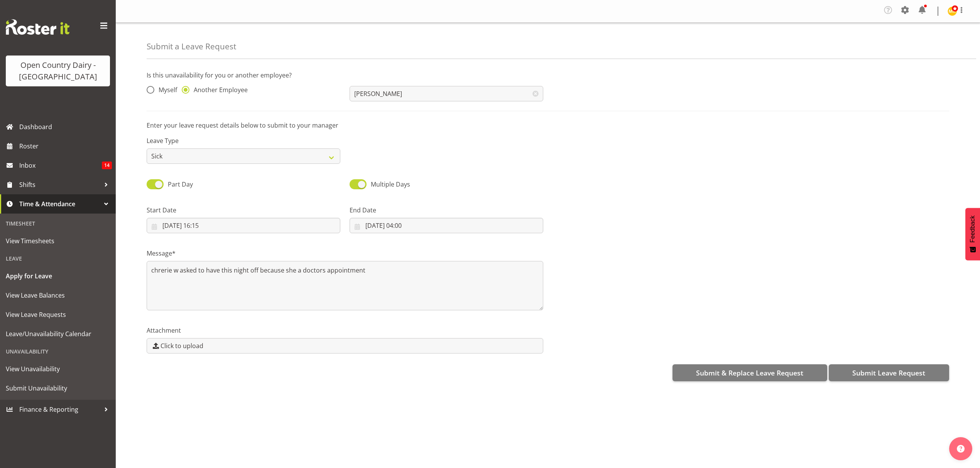  What do you see at coordinates (58, 388) in the screenshot?
I see `span: Submit Unavailability` at bounding box center [58, 388].